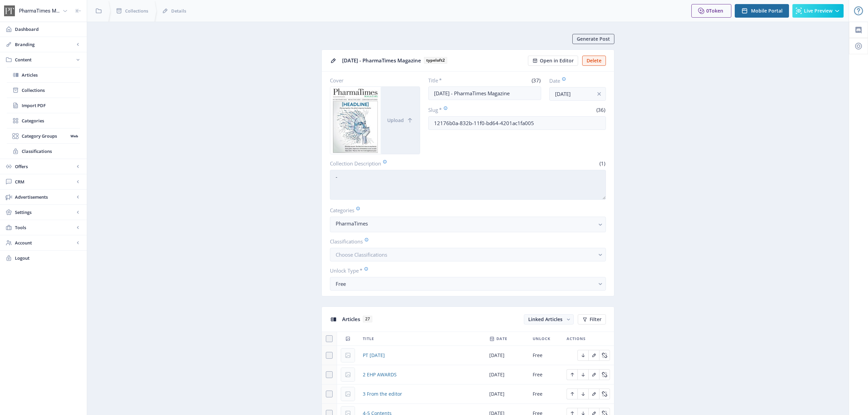 The width and height of the screenshot is (868, 415). What do you see at coordinates (594, 61) in the screenshot?
I see `button: Delete` at bounding box center [594, 61].